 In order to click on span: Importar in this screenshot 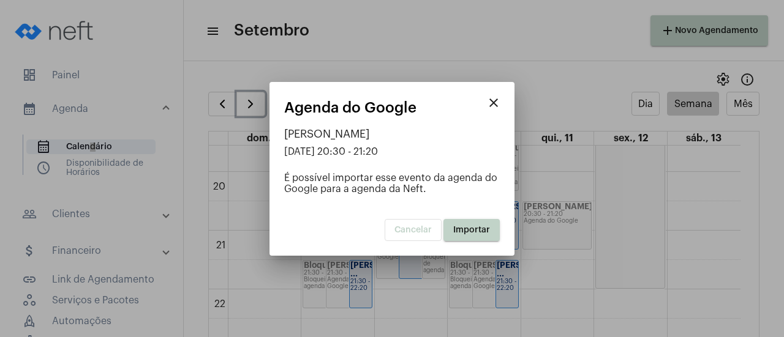, I will do `click(471, 230)`.